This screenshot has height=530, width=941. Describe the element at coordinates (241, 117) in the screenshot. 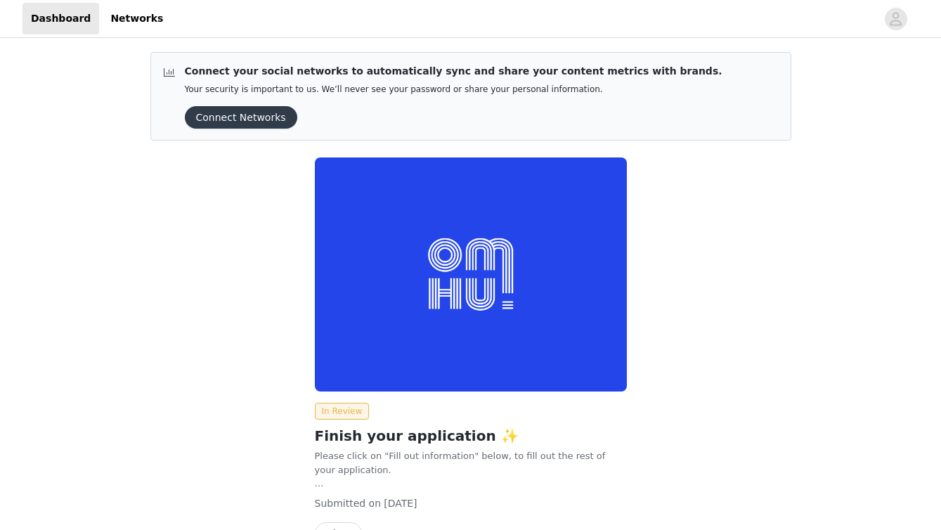

I see `button: Connect Networks` at that location.